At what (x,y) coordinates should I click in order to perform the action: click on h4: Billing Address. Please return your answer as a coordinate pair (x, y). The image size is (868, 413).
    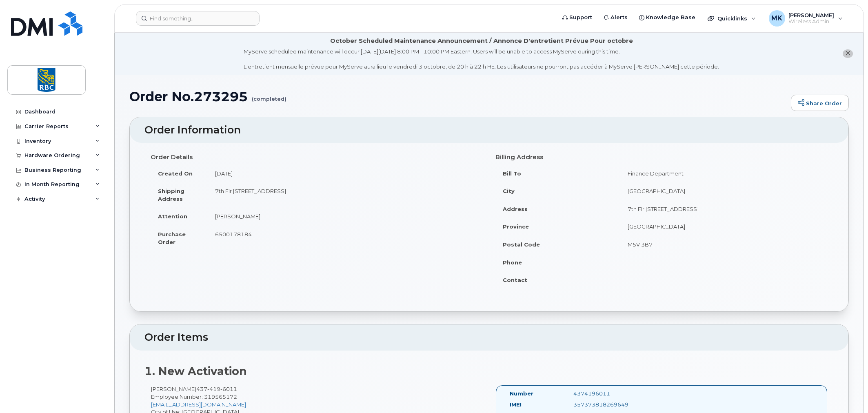
    Looking at the image, I should click on (661, 157).